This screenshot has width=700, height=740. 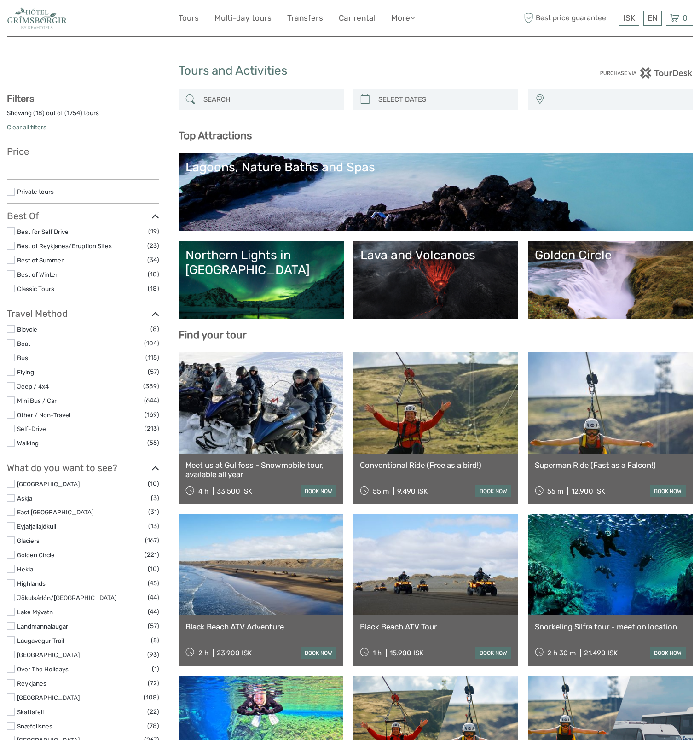 I want to click on div: 9.490 ISK, so click(x=413, y=492).